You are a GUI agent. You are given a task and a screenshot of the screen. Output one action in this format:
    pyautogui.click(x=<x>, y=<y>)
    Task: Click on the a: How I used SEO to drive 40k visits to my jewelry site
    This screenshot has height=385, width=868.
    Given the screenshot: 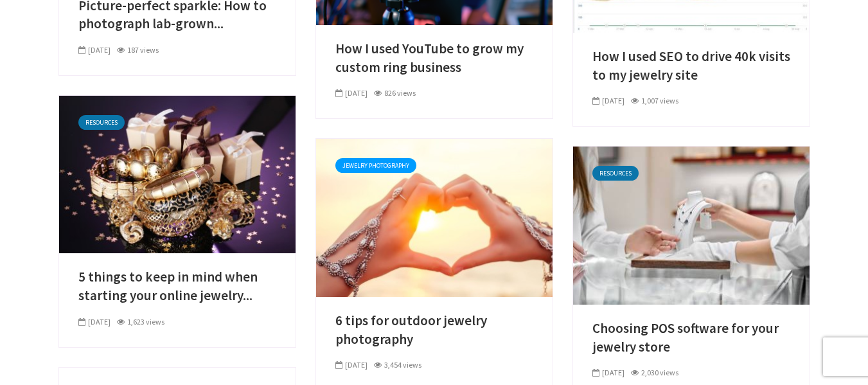 What is the action you would take?
    pyautogui.click(x=691, y=65)
    